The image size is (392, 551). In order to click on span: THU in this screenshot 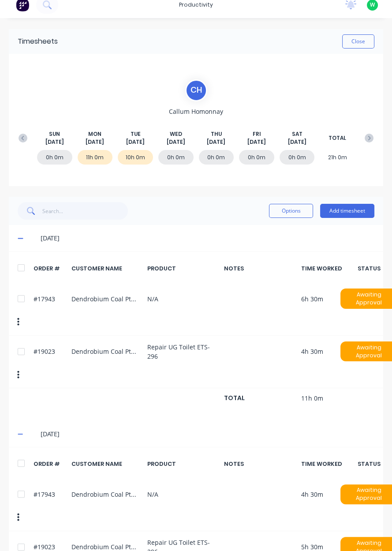, I will do `click(216, 134)`.